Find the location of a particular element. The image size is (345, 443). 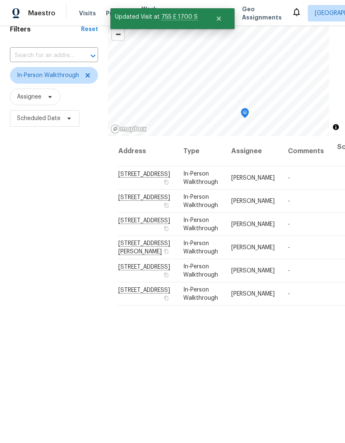

button: Open is located at coordinates (93, 56).